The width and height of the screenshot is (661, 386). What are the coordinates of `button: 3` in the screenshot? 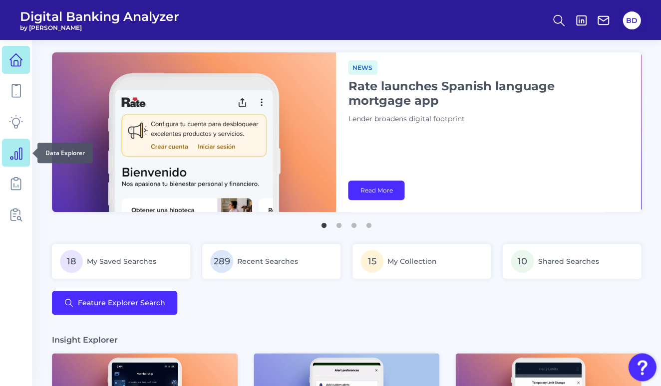 It's located at (354, 223).